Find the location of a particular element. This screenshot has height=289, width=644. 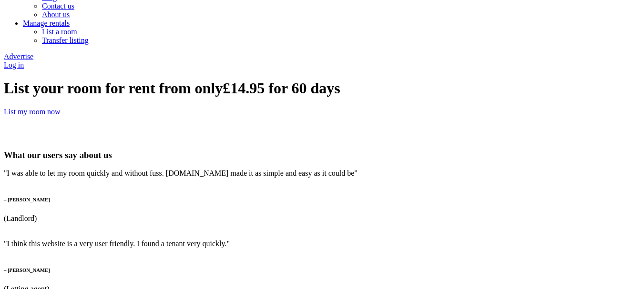

p: "I think this website is a very user friendly. I found a tenant very quickly." is located at coordinates (322, 248).